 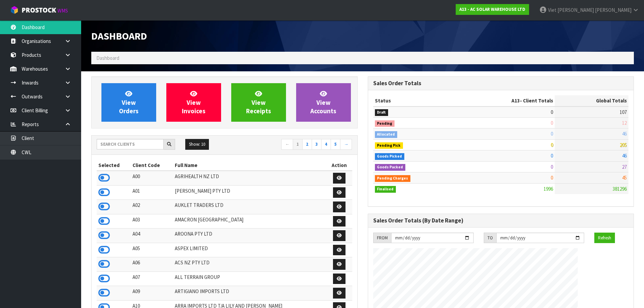 I want to click on span: ProStock, so click(x=39, y=10).